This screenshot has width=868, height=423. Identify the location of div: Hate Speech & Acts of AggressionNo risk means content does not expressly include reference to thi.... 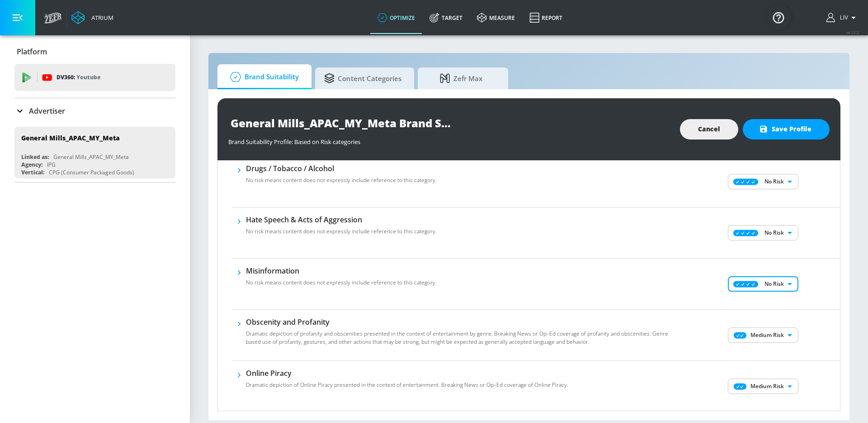
(341, 228).